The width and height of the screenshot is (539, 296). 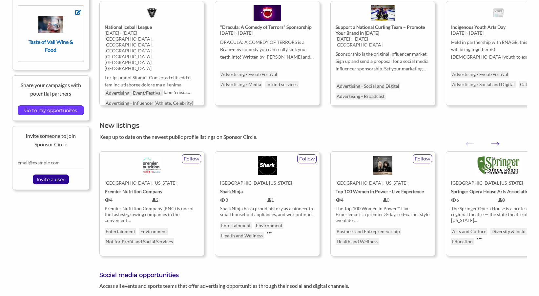 I want to click on a: Environment, so click(x=153, y=232).